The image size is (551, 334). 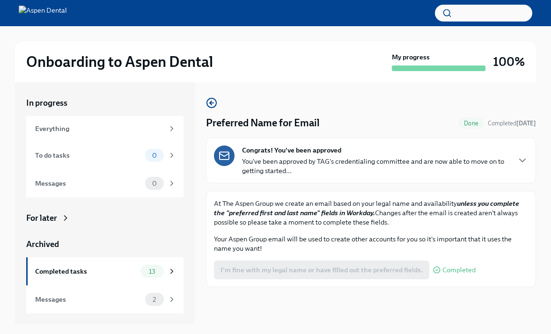 I want to click on a: Messages2, so click(x=105, y=299).